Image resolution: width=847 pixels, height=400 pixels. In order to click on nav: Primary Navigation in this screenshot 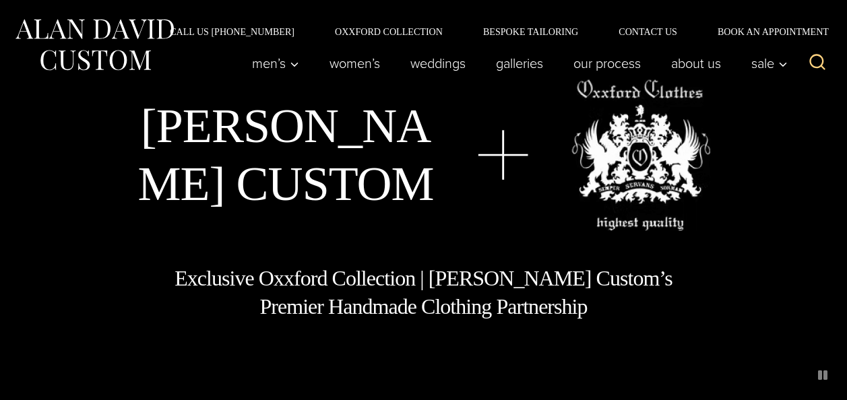, I will do `click(516, 63)`.